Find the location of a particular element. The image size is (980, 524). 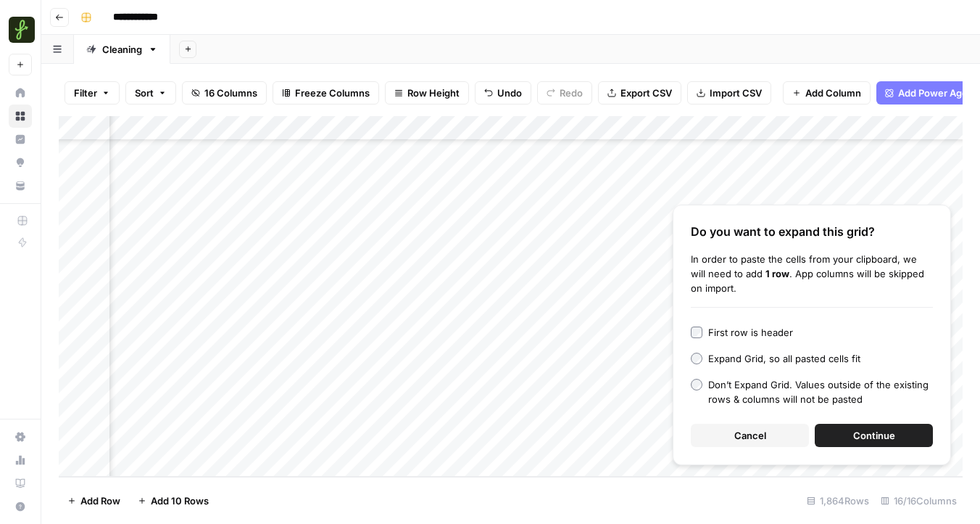

a: Insights is located at coordinates (20, 139).